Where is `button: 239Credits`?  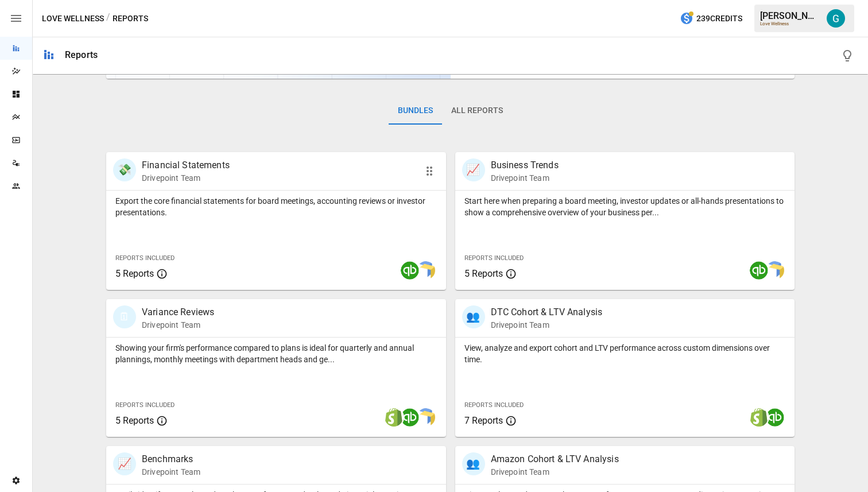
button: 239Credits is located at coordinates (711, 18).